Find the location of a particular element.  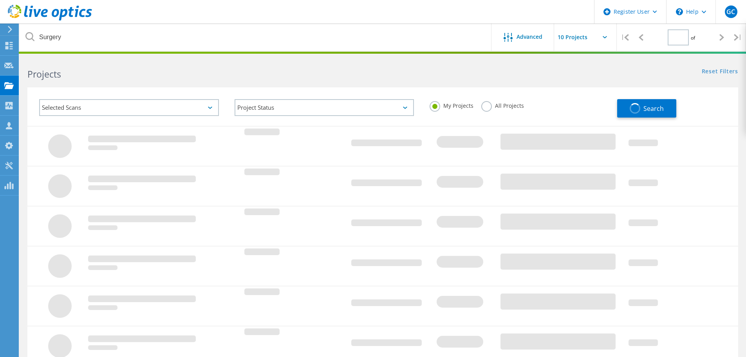

label: All Projects is located at coordinates (503, 105).